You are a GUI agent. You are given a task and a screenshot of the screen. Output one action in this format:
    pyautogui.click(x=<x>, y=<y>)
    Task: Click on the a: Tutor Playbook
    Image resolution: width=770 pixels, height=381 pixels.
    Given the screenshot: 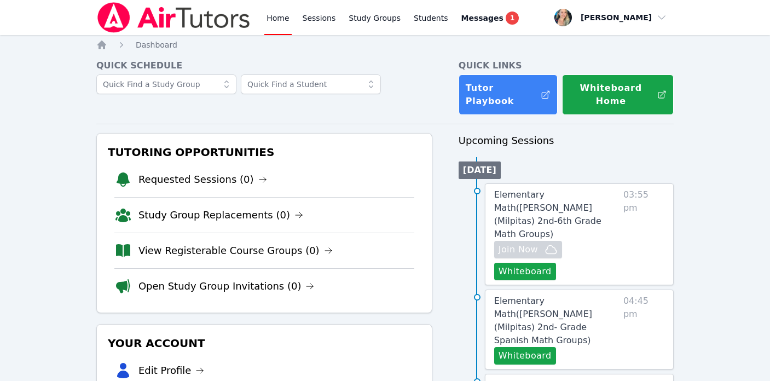 What is the action you would take?
    pyautogui.click(x=508, y=95)
    